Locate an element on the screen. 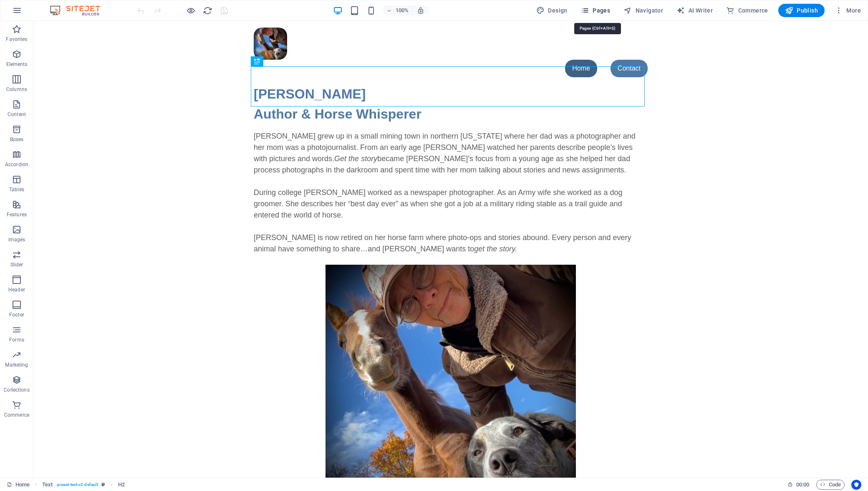 Image resolution: width=868 pixels, height=491 pixels. p: Favorites is located at coordinates (16, 39).